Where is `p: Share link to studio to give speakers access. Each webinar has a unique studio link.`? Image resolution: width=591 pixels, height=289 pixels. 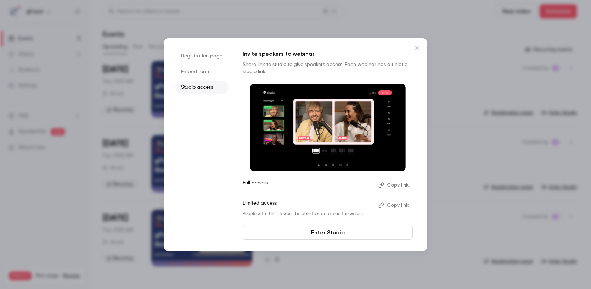 p: Share link to studio to give speakers access. Each webinar has a unique studio link. is located at coordinates (328, 68).